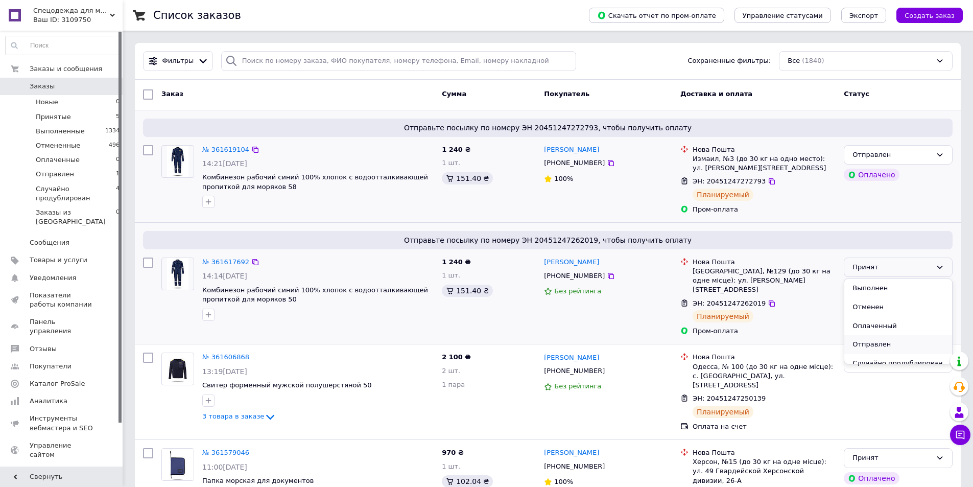  Describe the element at coordinates (793, 61) in the screenshot. I see `span: Все` at that location.